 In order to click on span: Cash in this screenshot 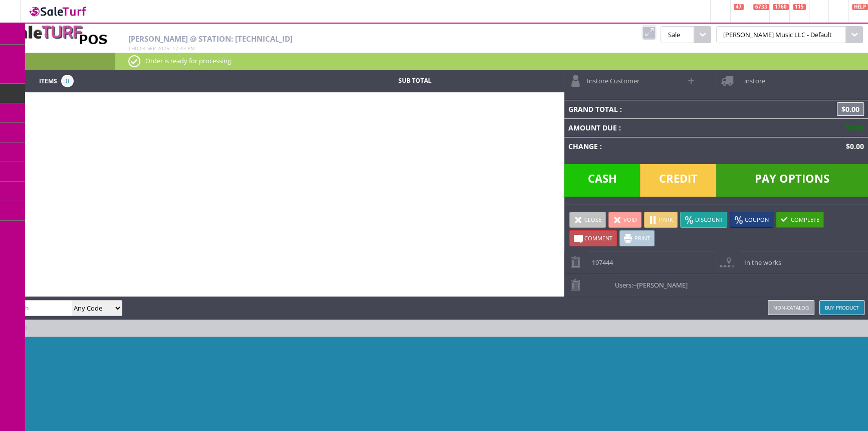, I will do `click(603, 180)`.